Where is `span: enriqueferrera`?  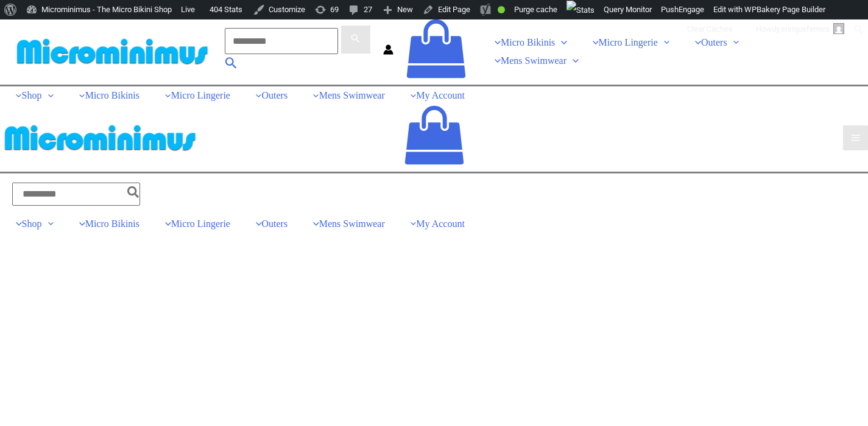 span: enriqueferrera is located at coordinates (805, 29).